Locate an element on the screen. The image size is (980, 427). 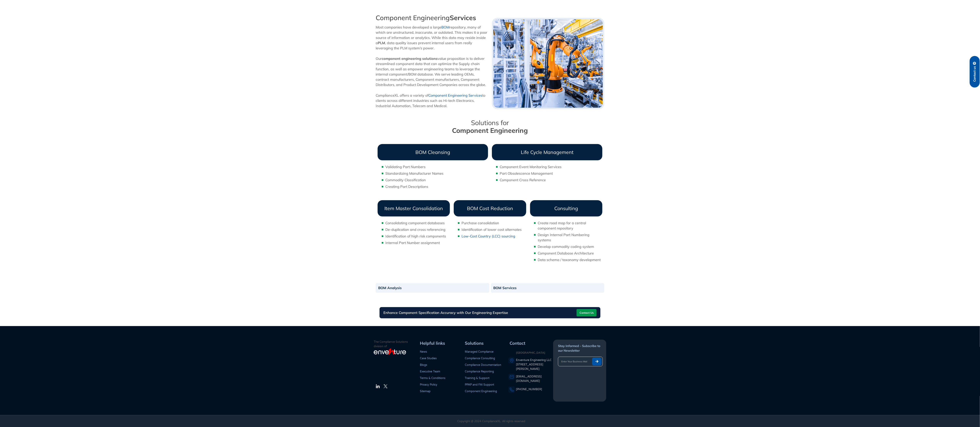
img: The LinkedIn Logo is located at coordinates (378, 386).